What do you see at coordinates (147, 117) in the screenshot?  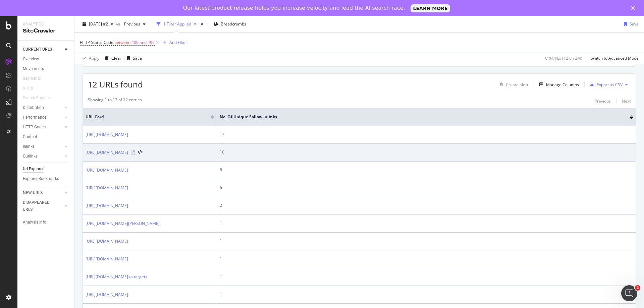 I see `span: URL Card` at bounding box center [147, 117].